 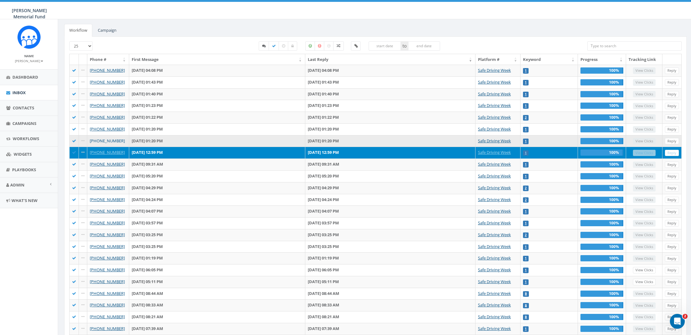 I want to click on span: Campaigns, so click(x=24, y=123).